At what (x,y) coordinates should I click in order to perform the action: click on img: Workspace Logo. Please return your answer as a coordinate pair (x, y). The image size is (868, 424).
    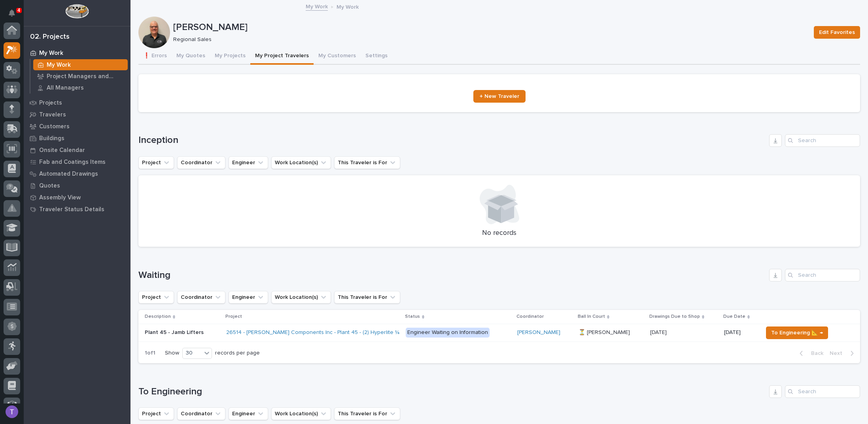
    Looking at the image, I should click on (77, 11).